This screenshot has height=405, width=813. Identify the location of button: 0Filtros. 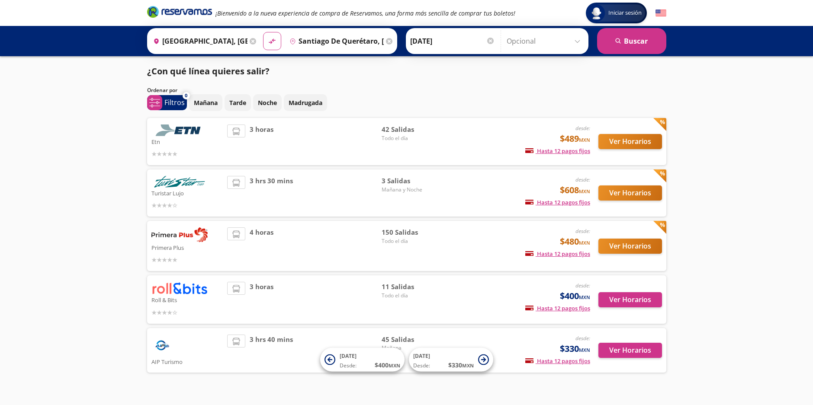
(167, 103).